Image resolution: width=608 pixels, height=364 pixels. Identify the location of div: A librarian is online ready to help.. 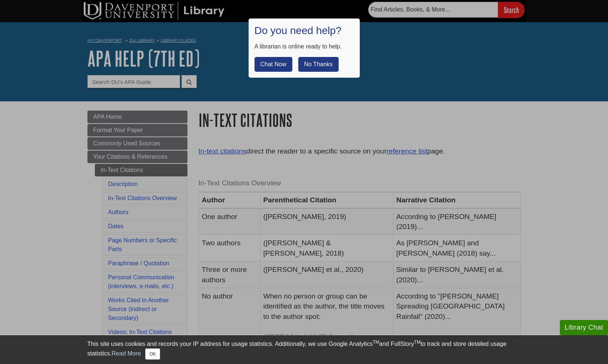
(304, 46).